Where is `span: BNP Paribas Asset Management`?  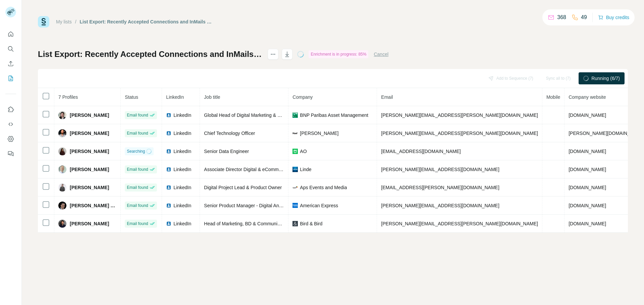 span: BNP Paribas Asset Management is located at coordinates (334, 115).